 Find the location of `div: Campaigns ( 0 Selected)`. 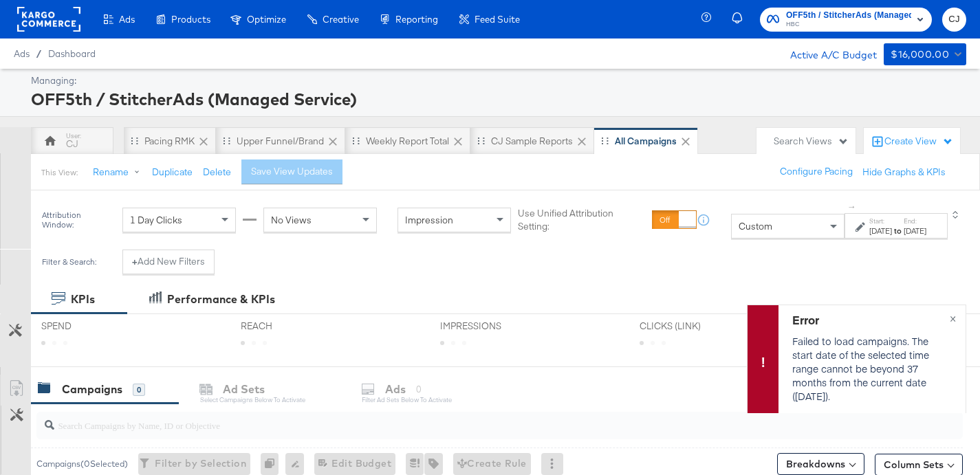

div: Campaigns ( 0 Selected) is located at coordinates (82, 464).